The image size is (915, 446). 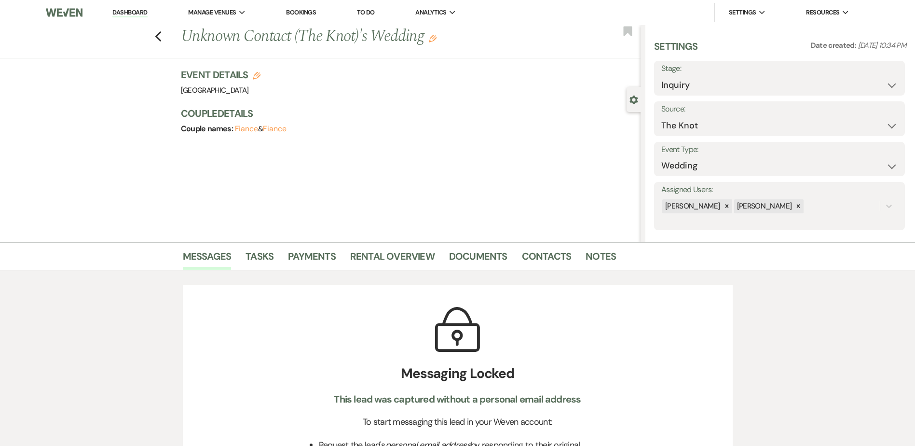 I want to click on a: Bookings, so click(x=301, y=12).